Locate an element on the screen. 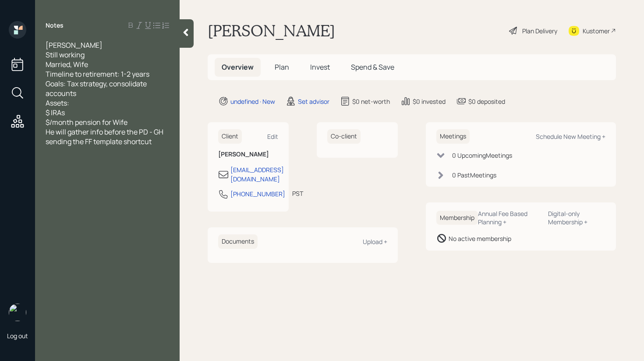 This screenshot has height=361, width=644. span: Timeline to retirement: 1-2 years is located at coordinates (98, 74).